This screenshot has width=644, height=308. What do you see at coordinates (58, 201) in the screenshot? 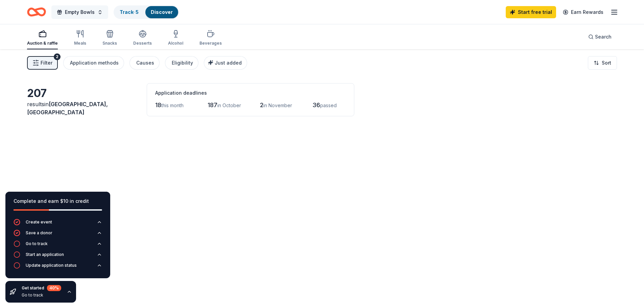
I see `div: Complete and earn $10 in credit` at bounding box center [58, 201].